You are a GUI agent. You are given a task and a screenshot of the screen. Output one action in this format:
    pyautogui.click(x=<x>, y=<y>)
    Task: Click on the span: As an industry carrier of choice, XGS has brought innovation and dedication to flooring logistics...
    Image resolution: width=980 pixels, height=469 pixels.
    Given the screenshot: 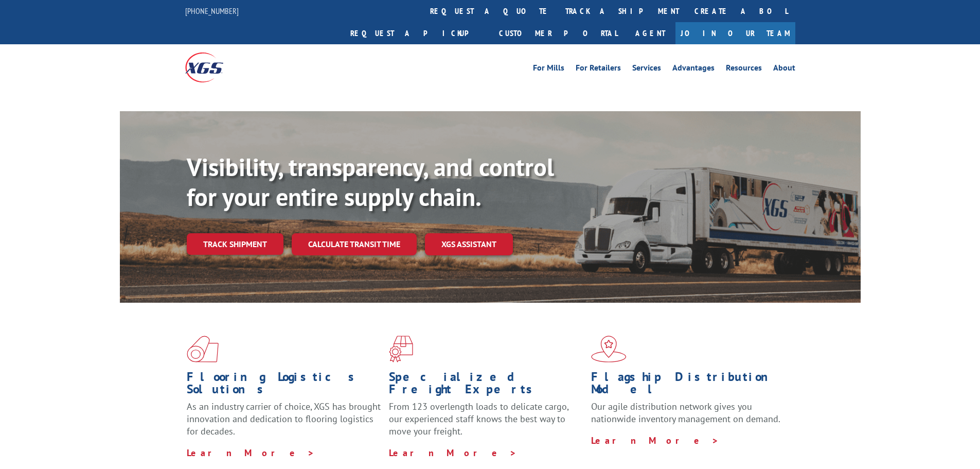 What is the action you would take?
    pyautogui.click(x=284, y=419)
    